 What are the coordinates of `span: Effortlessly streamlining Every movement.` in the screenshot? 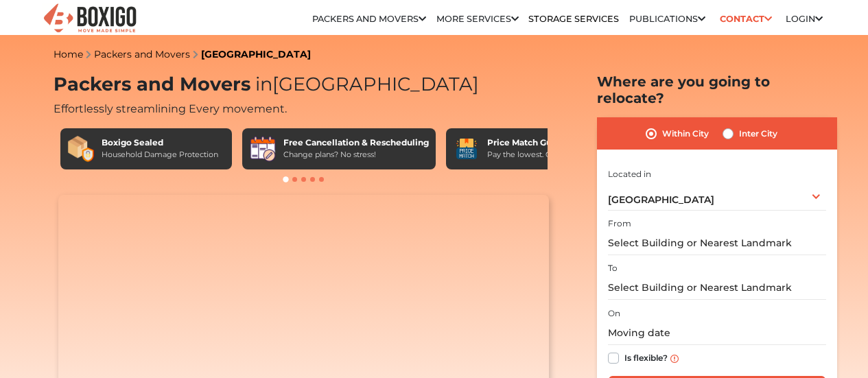 It's located at (170, 109).